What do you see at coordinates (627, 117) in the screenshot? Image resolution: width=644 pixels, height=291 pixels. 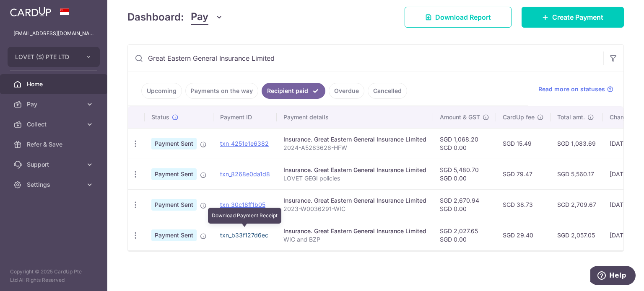 I see `span: Charge date` at bounding box center [627, 117].